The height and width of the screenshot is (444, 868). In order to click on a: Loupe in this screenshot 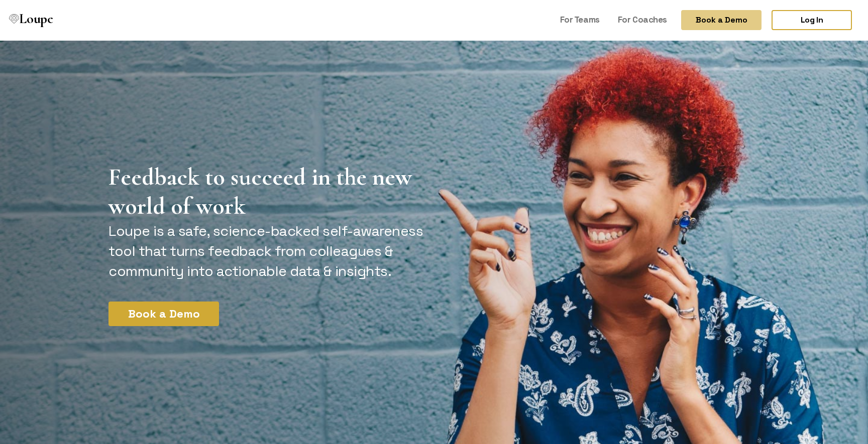, I will do `click(31, 20)`.